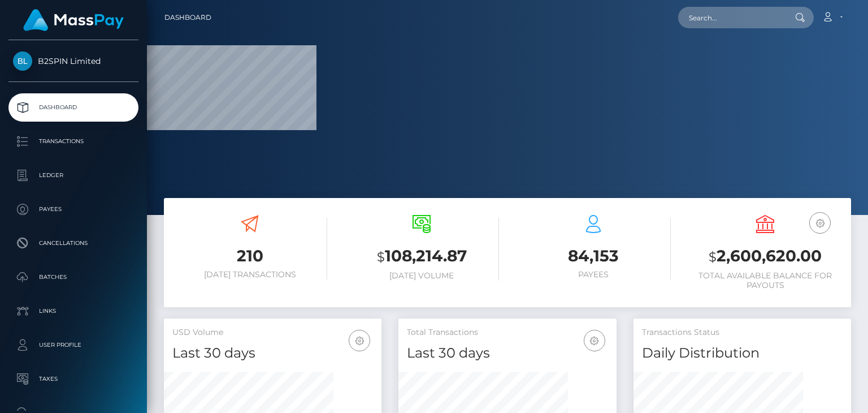 The height and width of the screenshot is (413, 868). Describe the element at coordinates (273, 333) in the screenshot. I see `h5: USD Volume` at that location.